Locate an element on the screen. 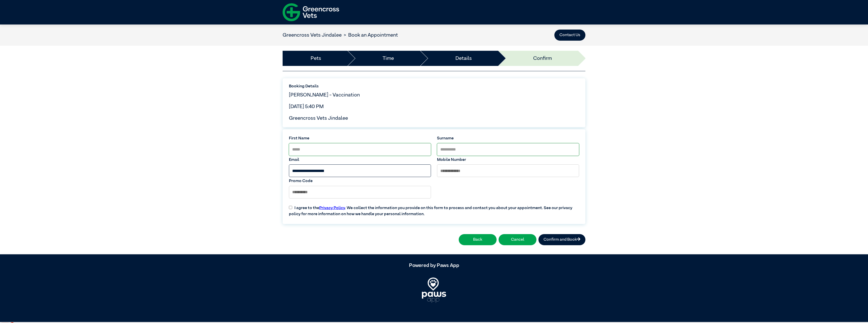 The width and height of the screenshot is (868, 323). nav: breadcrumb is located at coordinates (341, 35).